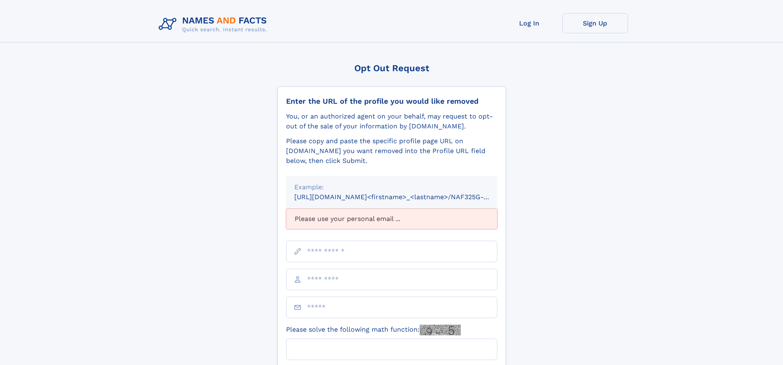  Describe the element at coordinates (595, 23) in the screenshot. I see `a: Sign Up` at that location.